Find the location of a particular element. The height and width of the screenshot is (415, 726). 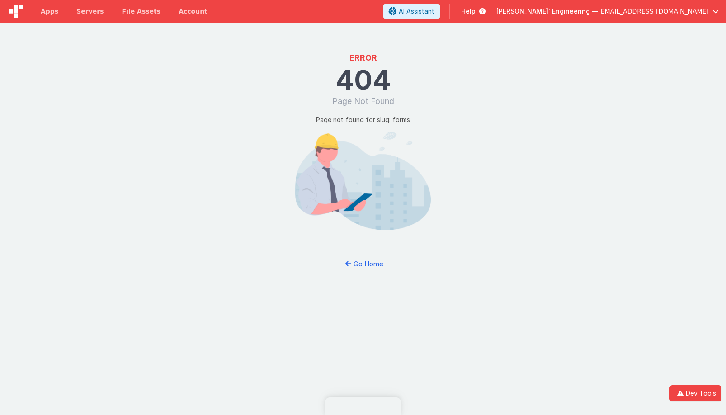

button: AI Assistant is located at coordinates (411, 11).